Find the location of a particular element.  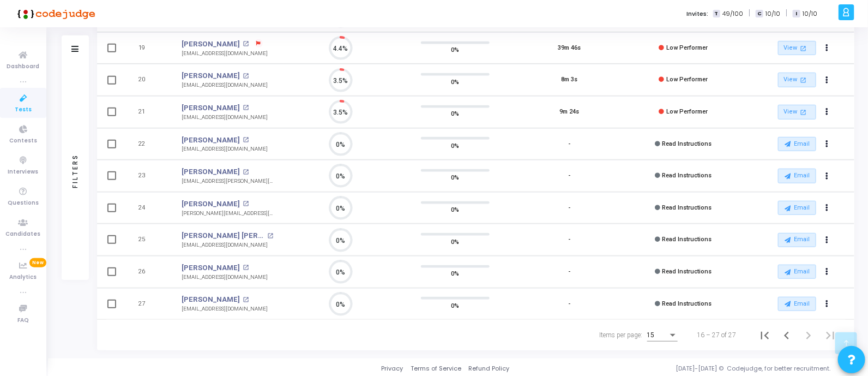

a: Privacy is located at coordinates (392, 368).